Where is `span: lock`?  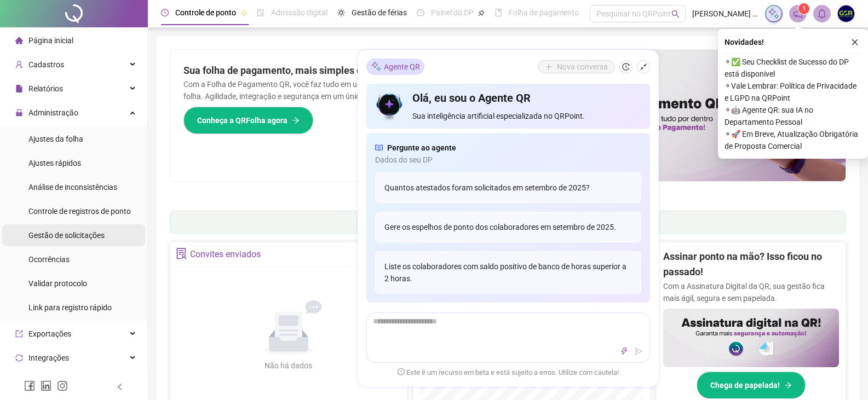
span: lock is located at coordinates (19, 112).